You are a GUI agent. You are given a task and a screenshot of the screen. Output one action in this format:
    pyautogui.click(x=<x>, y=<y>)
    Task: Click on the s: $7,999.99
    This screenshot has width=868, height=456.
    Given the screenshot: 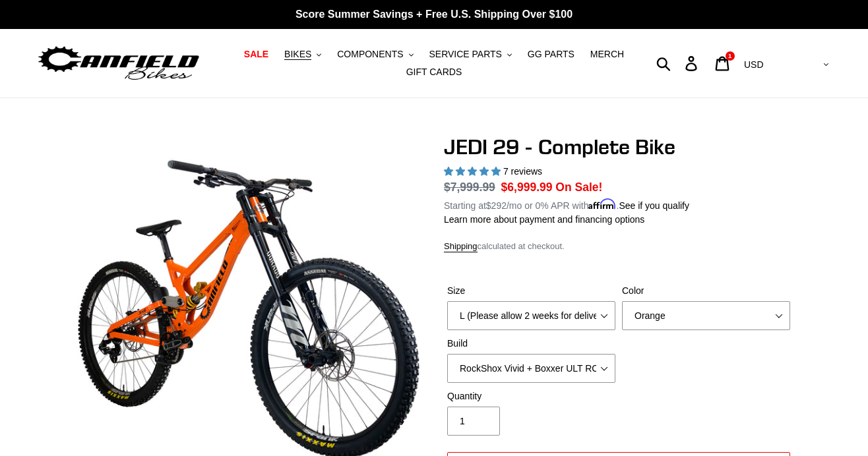 What is the action you would take?
    pyautogui.click(x=469, y=187)
    